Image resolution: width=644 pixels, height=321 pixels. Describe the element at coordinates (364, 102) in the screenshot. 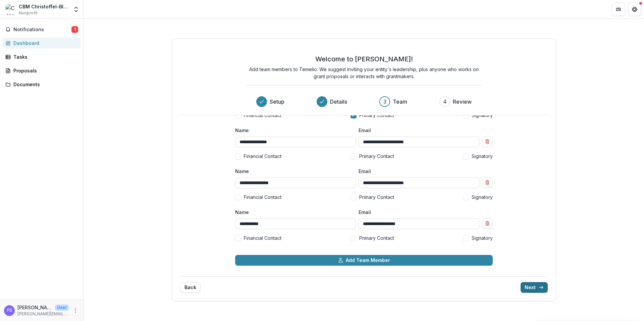

I see `div: Progress` at that location.